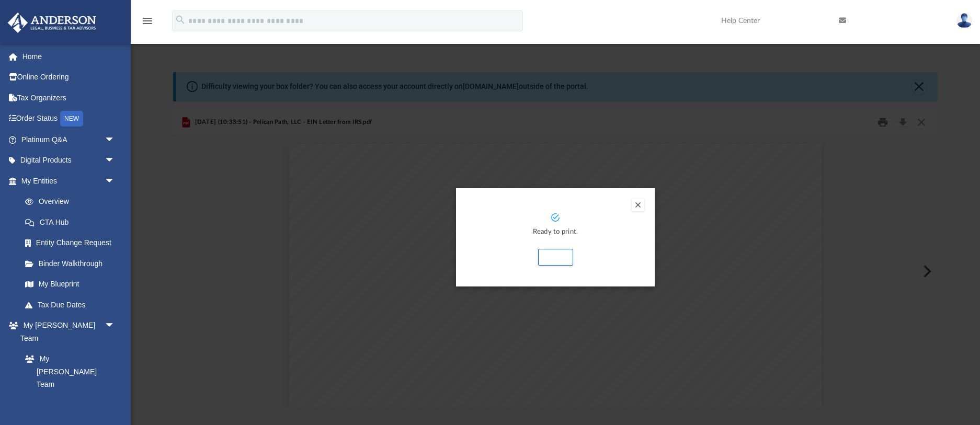 The image size is (980, 425). Describe the element at coordinates (69, 77) in the screenshot. I see `a: Online Ordering` at that location.